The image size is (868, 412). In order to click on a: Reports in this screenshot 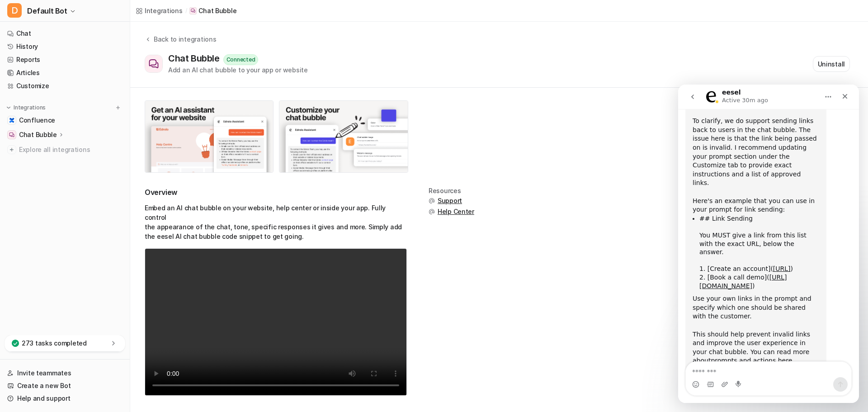, I will do `click(64, 60)`.